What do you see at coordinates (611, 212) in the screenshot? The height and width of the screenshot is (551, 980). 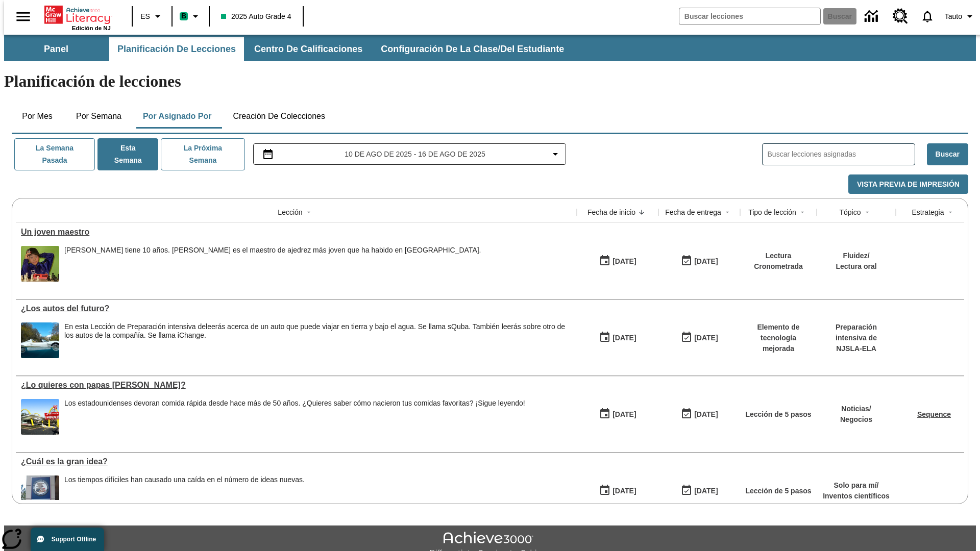 I see `div: Fecha de inicio` at bounding box center [611, 212].